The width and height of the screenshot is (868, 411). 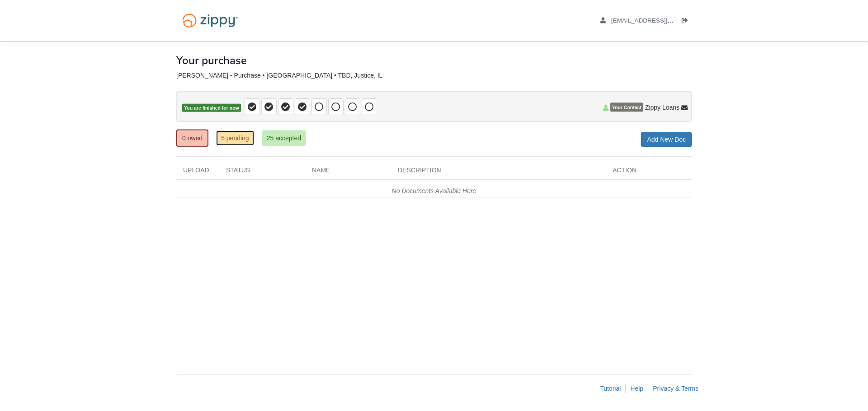 I want to click on a: 0 owed, so click(x=192, y=138).